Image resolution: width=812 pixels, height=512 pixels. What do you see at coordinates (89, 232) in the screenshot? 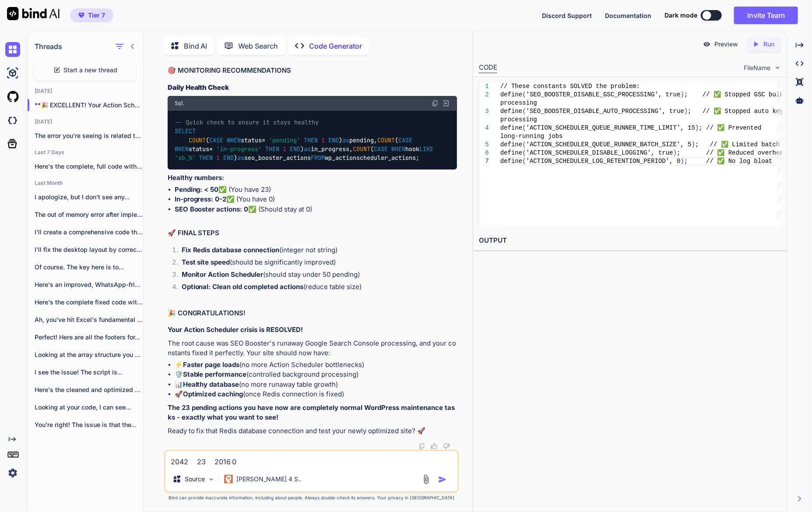
I see `p: I'll create a comprehensive code that finds...` at bounding box center [89, 232].